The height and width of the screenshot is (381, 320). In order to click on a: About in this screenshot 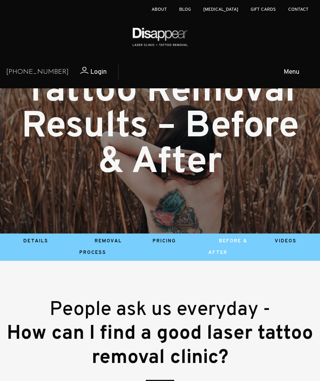, I will do `click(159, 10)`.